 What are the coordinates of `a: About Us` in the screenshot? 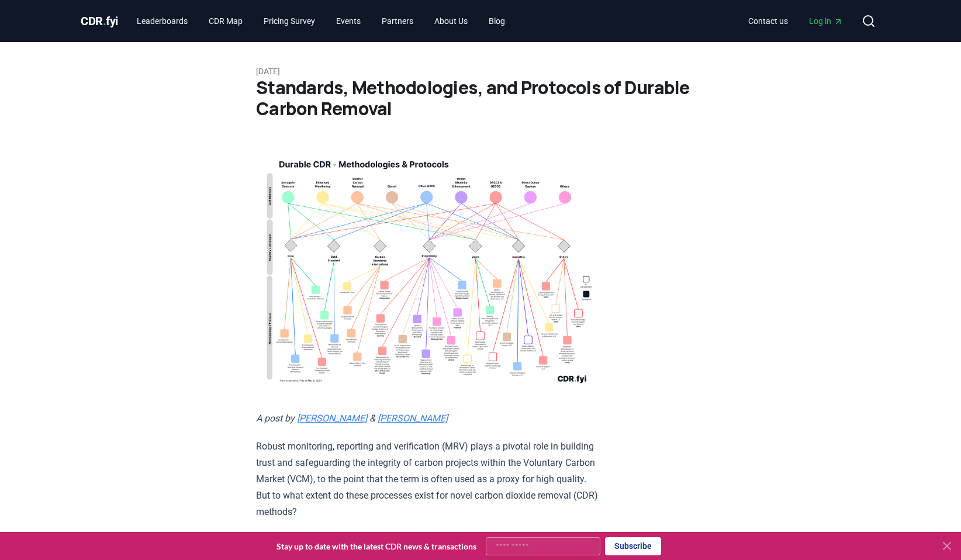 It's located at (451, 21).